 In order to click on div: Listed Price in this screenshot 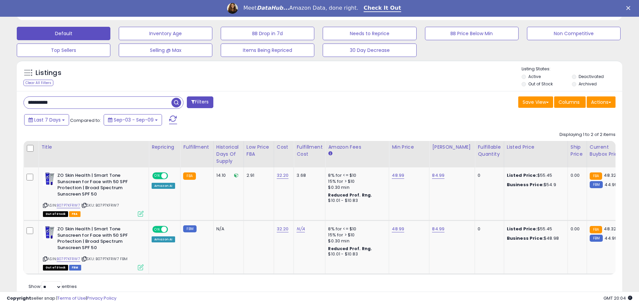, I will do `click(535, 147)`.